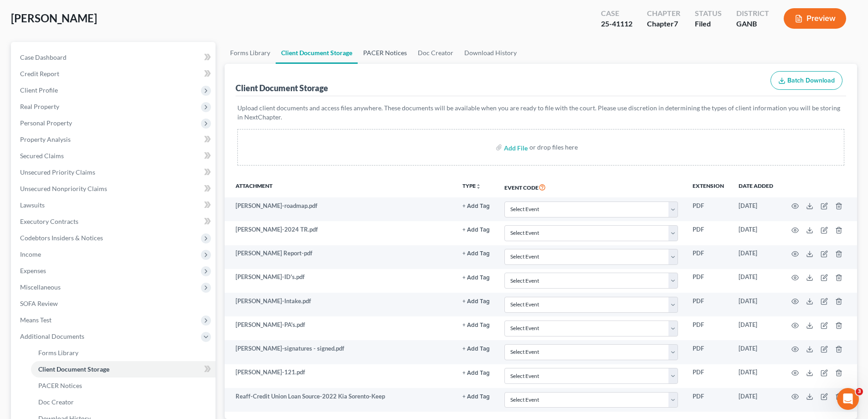  I want to click on span: Personal Property, so click(46, 123).